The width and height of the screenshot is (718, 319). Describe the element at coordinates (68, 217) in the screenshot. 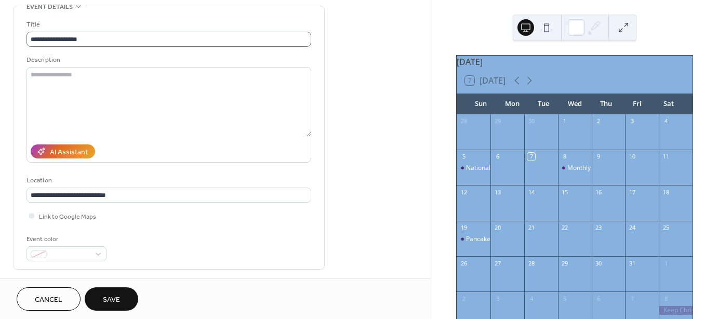

I see `span: Link to Google Maps` at that location.